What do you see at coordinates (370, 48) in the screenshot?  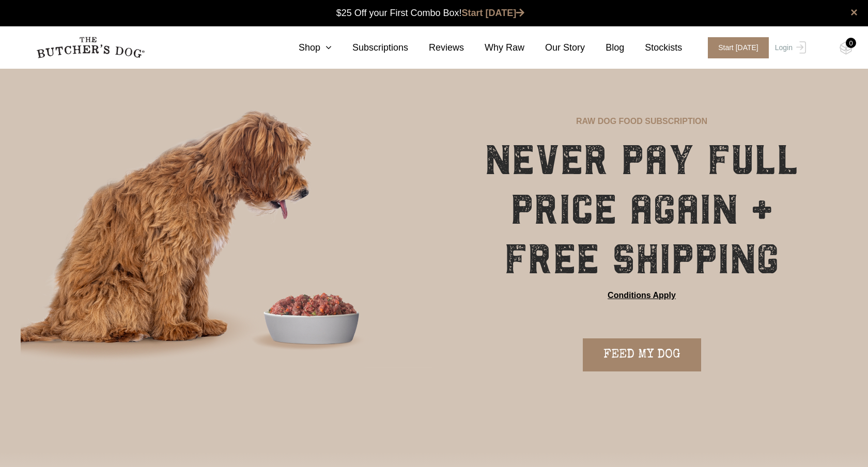 I see `a: Subscriptions` at bounding box center [370, 48].